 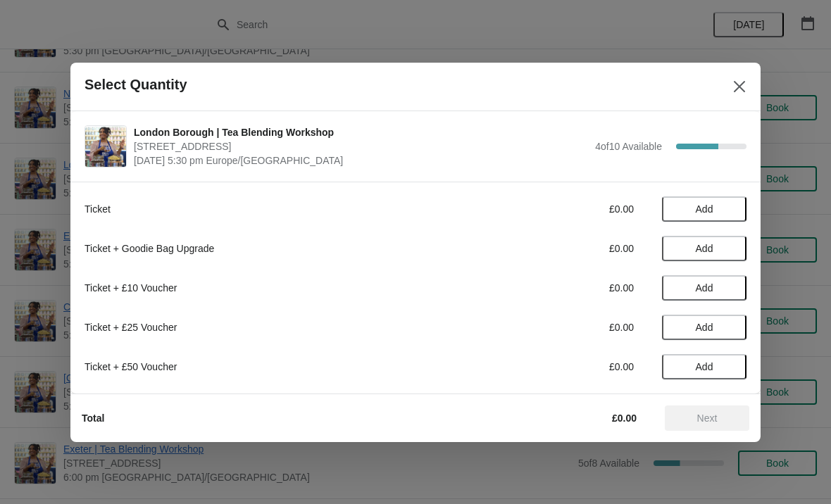 I want to click on div: Ticket + £10 Voucher, so click(x=279, y=288).